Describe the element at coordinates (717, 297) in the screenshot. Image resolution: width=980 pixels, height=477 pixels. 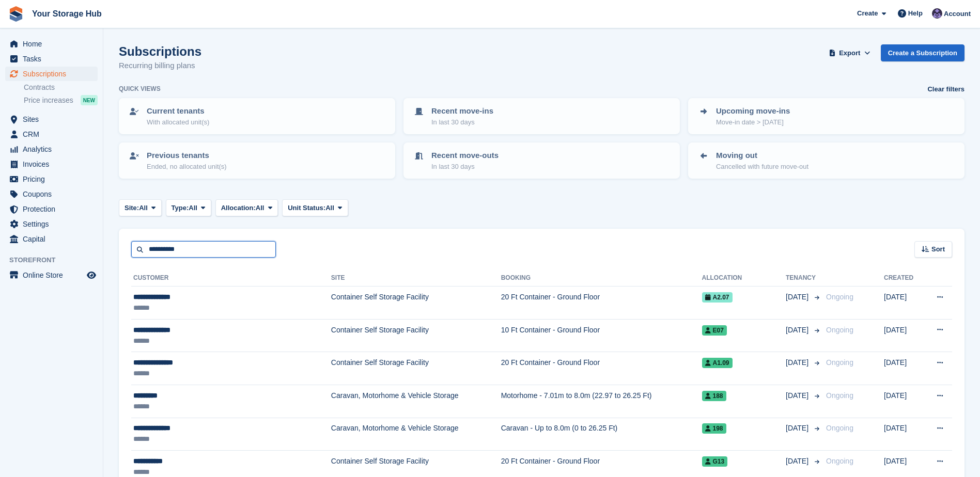
I see `span: A2.07` at that location.